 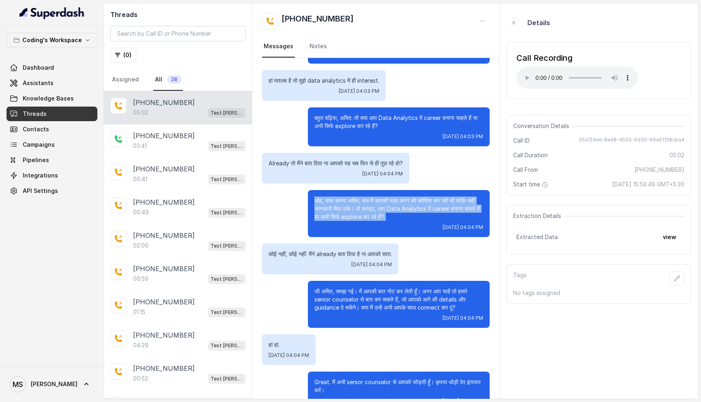 I want to click on p: 01:15, so click(x=139, y=312).